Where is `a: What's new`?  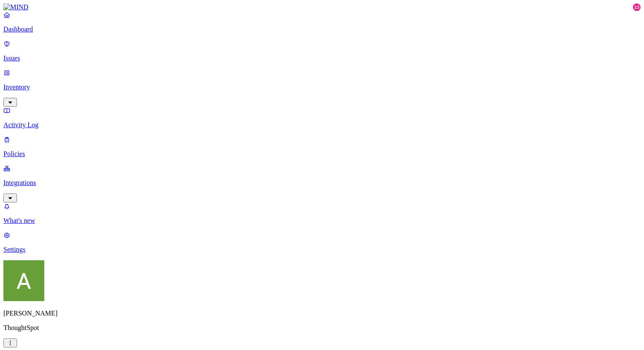 a: What's new is located at coordinates (322, 214).